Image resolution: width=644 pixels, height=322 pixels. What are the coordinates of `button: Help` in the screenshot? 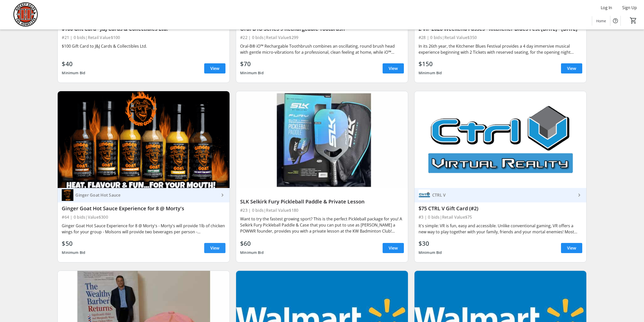 It's located at (615, 21).